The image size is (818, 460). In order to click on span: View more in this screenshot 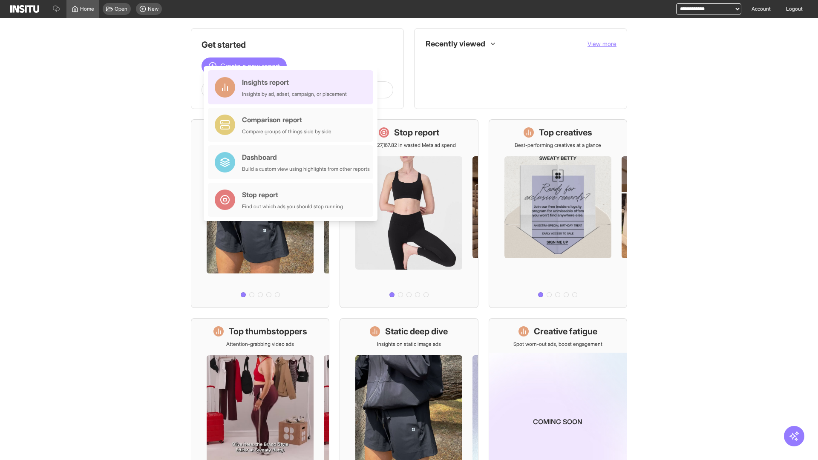, I will do `click(602, 43)`.